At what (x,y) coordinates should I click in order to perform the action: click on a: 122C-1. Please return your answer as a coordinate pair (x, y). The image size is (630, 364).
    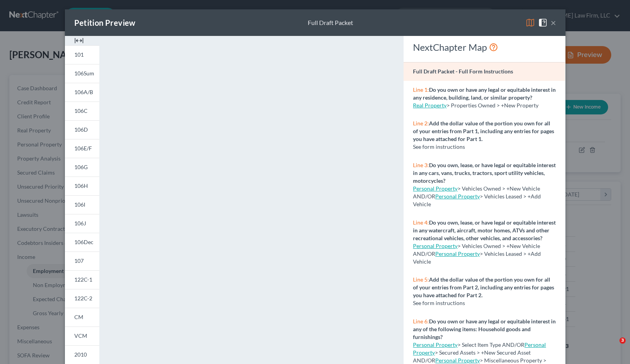
    Looking at the image, I should click on (82, 280).